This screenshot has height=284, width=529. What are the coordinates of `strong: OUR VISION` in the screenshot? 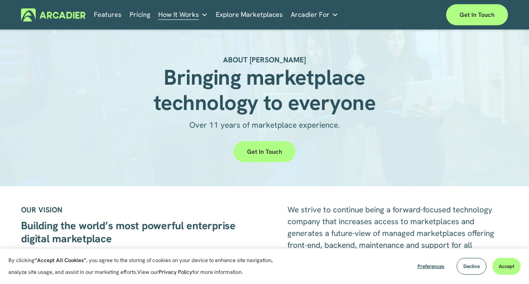 It's located at (42, 209).